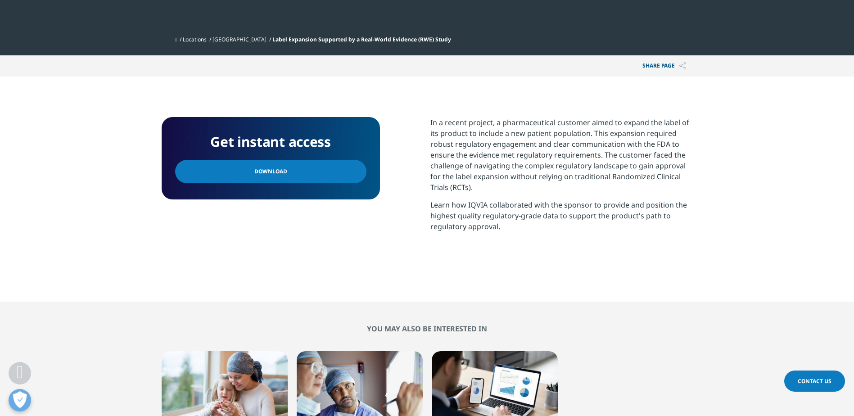 The height and width of the screenshot is (416, 854). Describe the element at coordinates (815, 381) in the screenshot. I see `a: Contact Us` at that location.